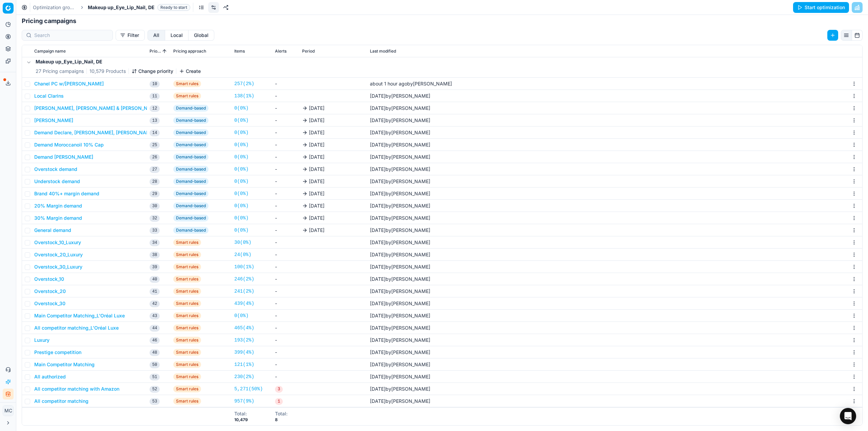  I want to click on span: 14, so click(154, 133).